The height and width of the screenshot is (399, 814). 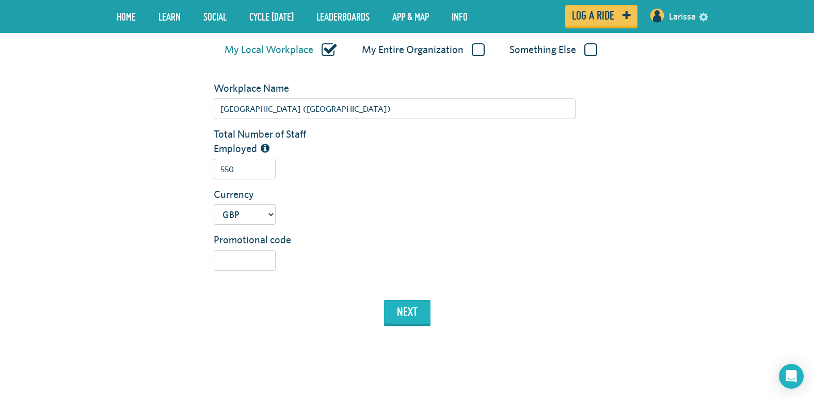 I want to click on label: Something Else, so click(x=553, y=50).